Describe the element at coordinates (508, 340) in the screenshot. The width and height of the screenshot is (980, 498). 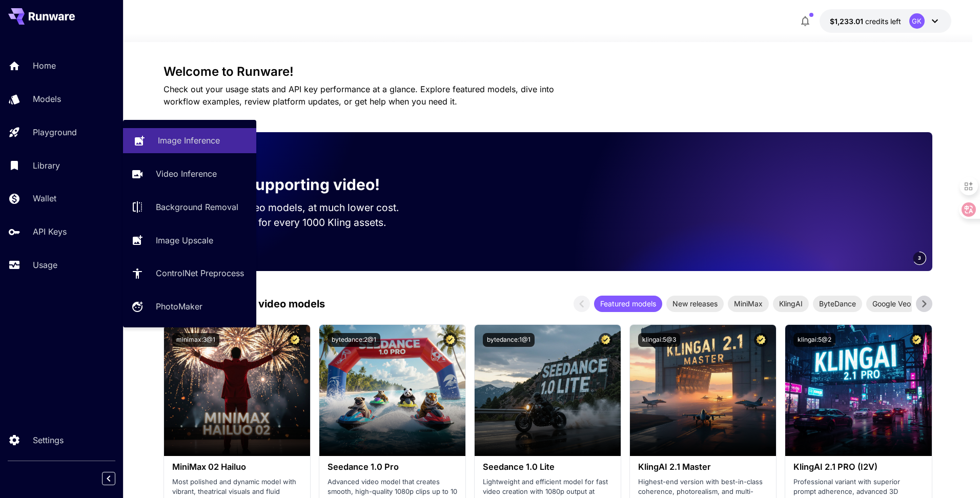
I see `button: bytedance:1@1` at that location.